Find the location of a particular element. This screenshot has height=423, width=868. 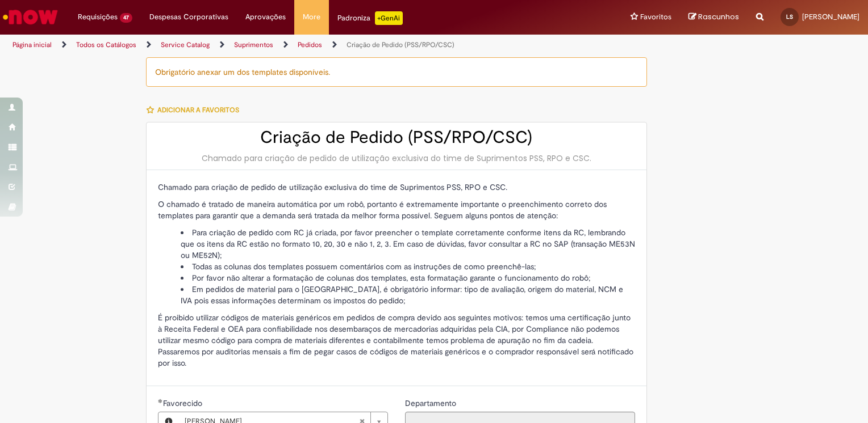

span: Necessários - Favorecido is located at coordinates (184, 404).